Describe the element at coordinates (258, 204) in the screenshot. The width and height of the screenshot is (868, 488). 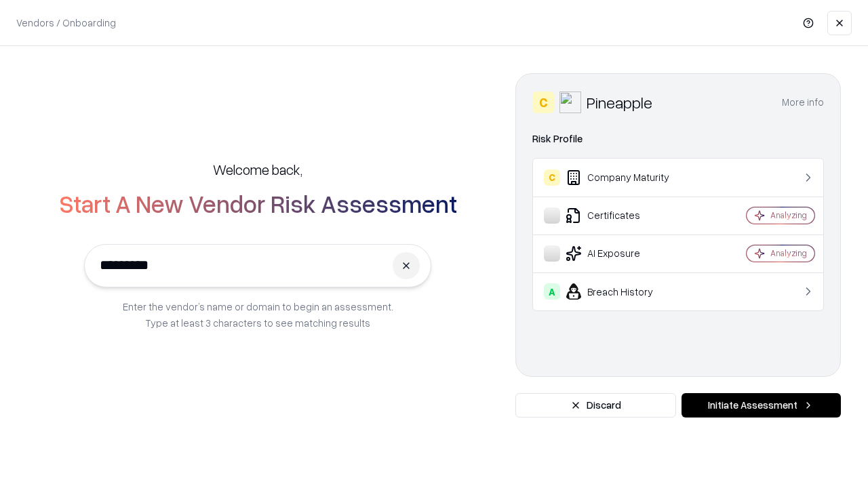
I see `h2: Start A New Vendor Risk Assessment` at that location.